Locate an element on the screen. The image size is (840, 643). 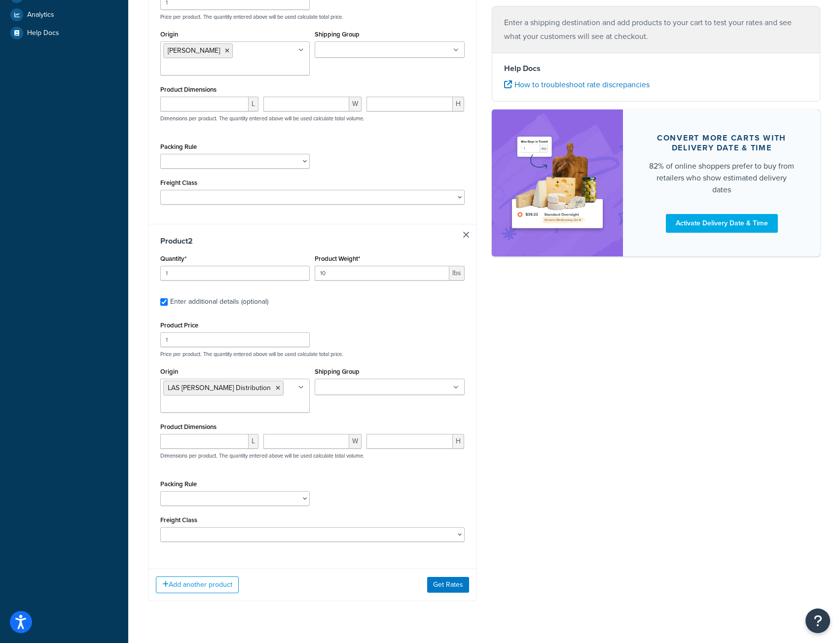
span: lbs is located at coordinates (457, 273).